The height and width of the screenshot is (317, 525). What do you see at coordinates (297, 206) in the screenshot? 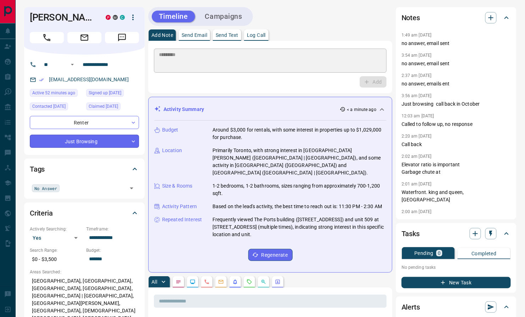
I see `p: Based on the lead's activity, the best time to reach out is: 11:30 PM - 2:30 AM` at bounding box center [297, 206].